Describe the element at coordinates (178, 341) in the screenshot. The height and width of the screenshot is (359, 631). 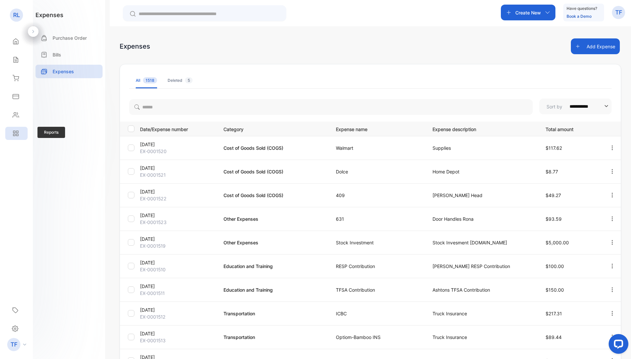
I see `p: EX-0001513` at that location.